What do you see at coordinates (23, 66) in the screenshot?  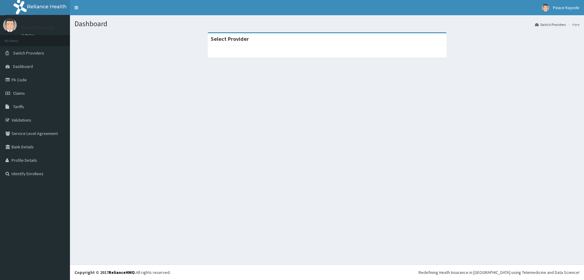 I see `span: Dashboard` at bounding box center [23, 66].